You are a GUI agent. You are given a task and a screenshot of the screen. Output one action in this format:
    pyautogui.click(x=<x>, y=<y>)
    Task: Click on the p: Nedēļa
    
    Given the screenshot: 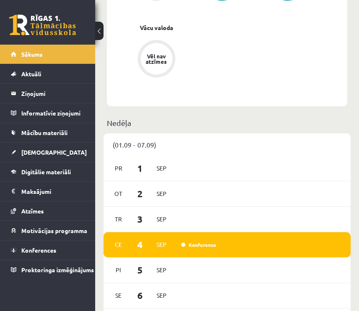 What is the action you would take?
    pyautogui.click(x=227, y=123)
    